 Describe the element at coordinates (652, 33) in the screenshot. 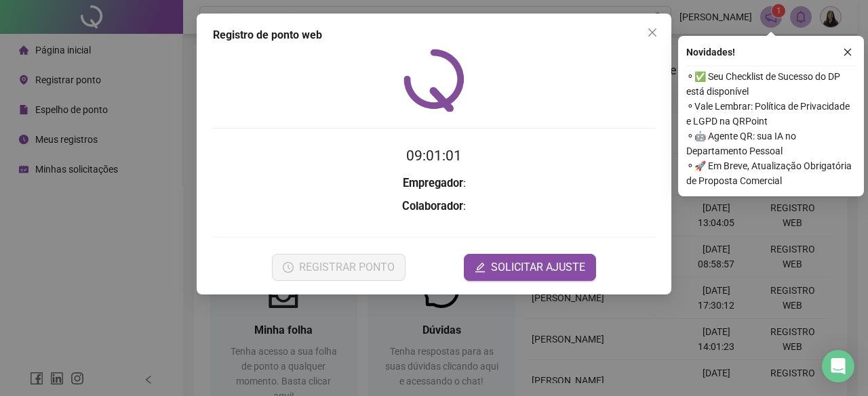

I see `button: Close` at that location.